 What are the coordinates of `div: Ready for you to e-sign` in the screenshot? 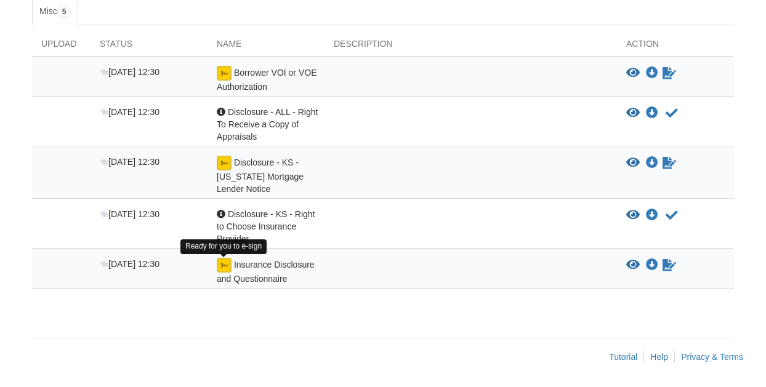 It's located at (223, 246).